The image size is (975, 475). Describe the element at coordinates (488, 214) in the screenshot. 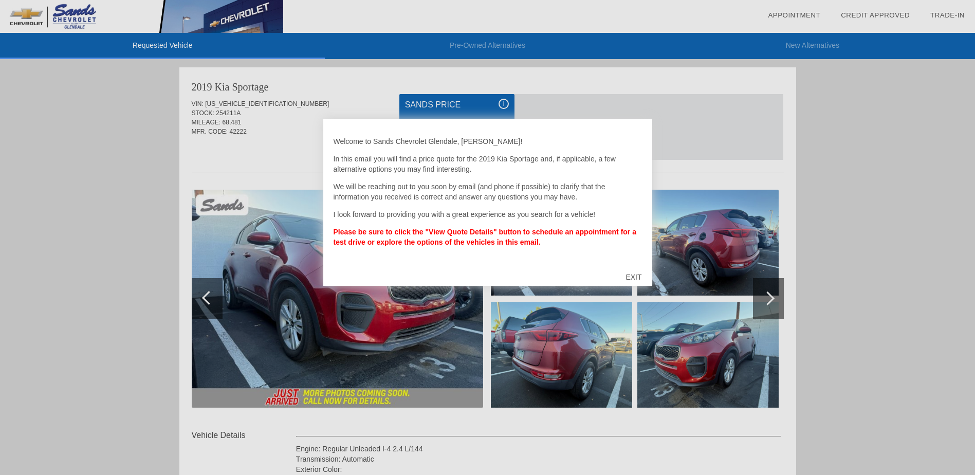

I see `p: I look forward to providing you with a great experience as you search for a vehicle!` at that location.